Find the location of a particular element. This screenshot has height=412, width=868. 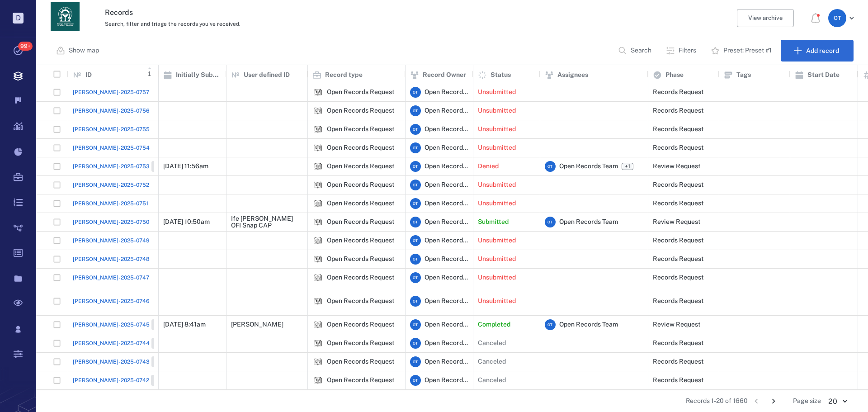

p: Submitted is located at coordinates (493, 222).